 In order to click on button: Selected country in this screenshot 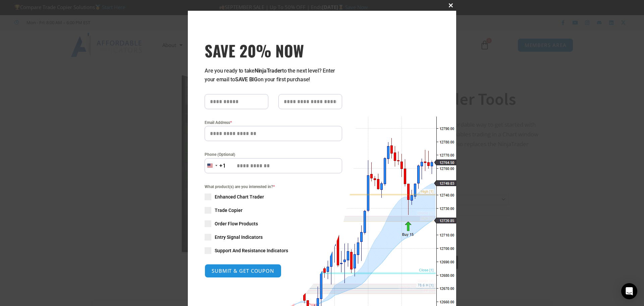, I will do `click(216, 165)`.